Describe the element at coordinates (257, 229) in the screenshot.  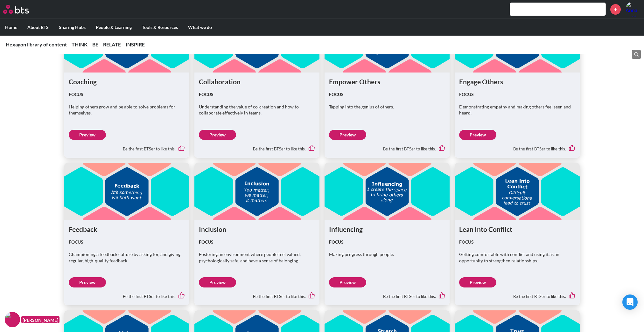
I see `h1: Inclusion` at that location.